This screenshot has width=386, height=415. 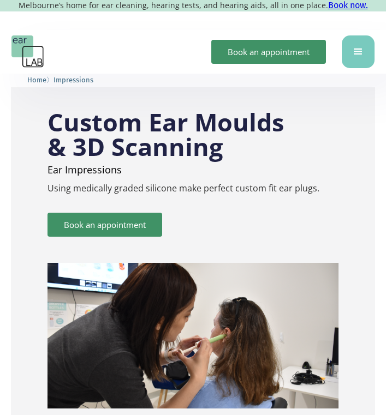 What do you see at coordinates (193, 188) in the screenshot?
I see `p: Using medically graded silicone make perfect custom fit ear plugs.` at bounding box center [193, 188].